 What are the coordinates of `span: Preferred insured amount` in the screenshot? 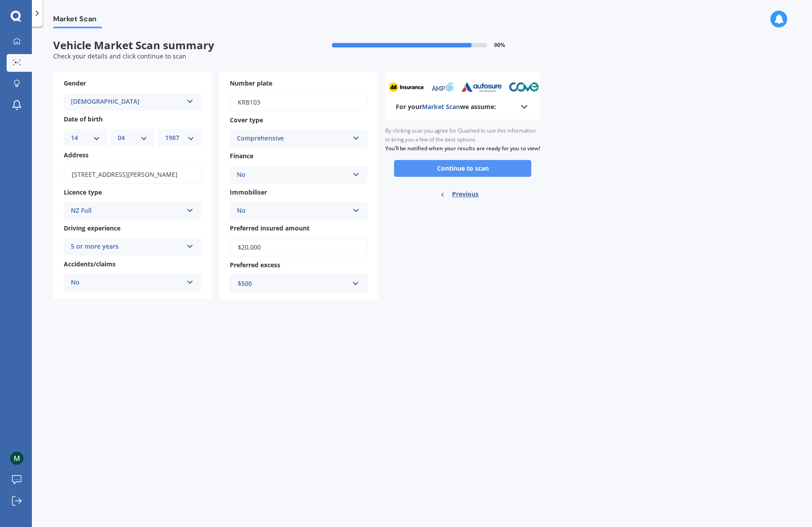 It's located at (269, 227).